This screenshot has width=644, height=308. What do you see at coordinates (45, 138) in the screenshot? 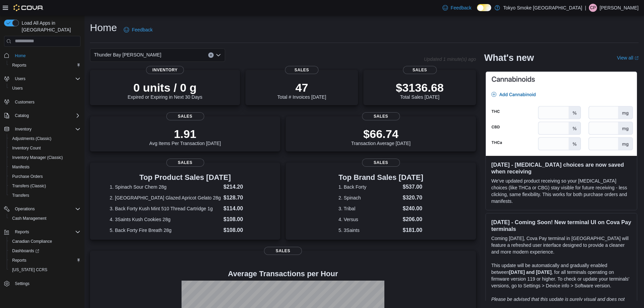
I see `button: Adjustments (Classic)` at bounding box center [45, 138].